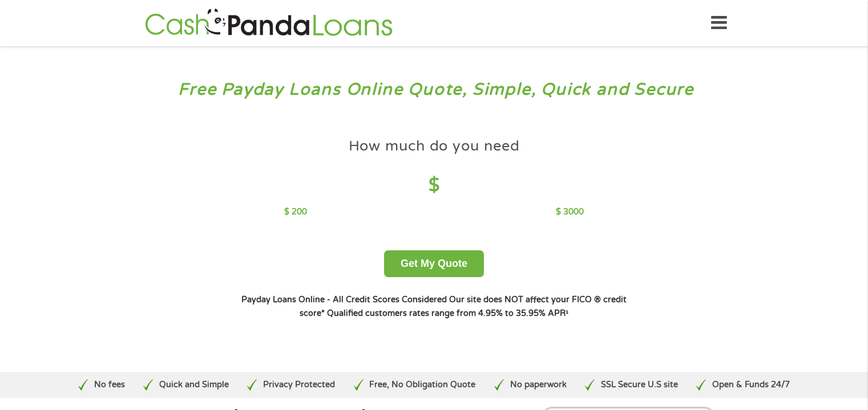 This screenshot has height=410, width=868. Describe the element at coordinates (194, 385) in the screenshot. I see `p: Quick and Simple` at that location.